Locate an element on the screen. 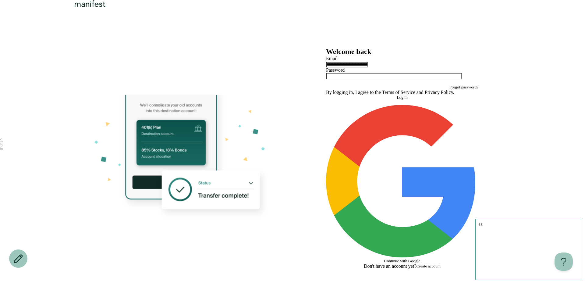 The image size is (585, 283). span: Create account is located at coordinates (429, 266).